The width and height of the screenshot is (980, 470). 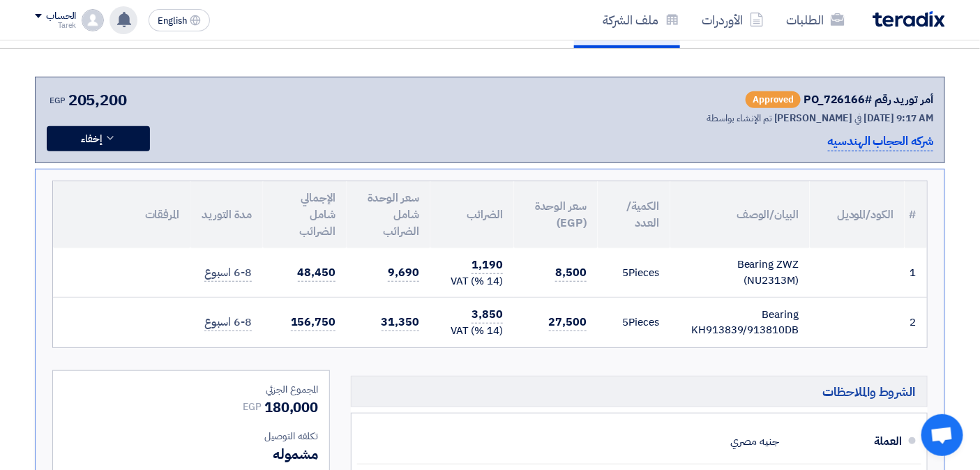 What do you see at coordinates (487, 314) in the screenshot?
I see `span: 3,850` at bounding box center [487, 314].